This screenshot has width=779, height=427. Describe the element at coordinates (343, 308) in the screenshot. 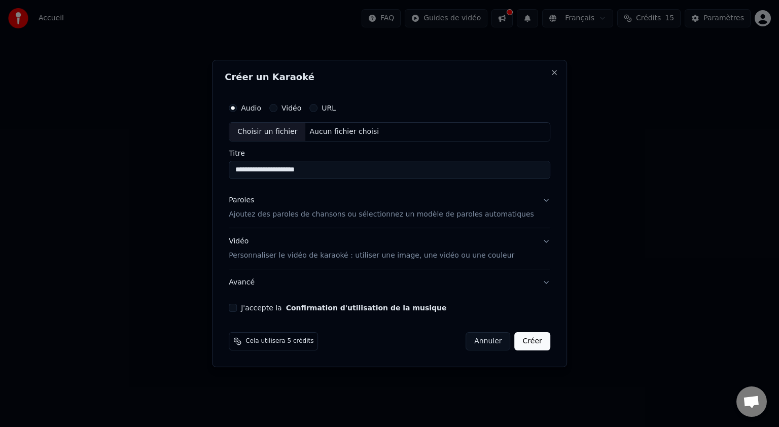

I see `label: J'accepte la` at that location.